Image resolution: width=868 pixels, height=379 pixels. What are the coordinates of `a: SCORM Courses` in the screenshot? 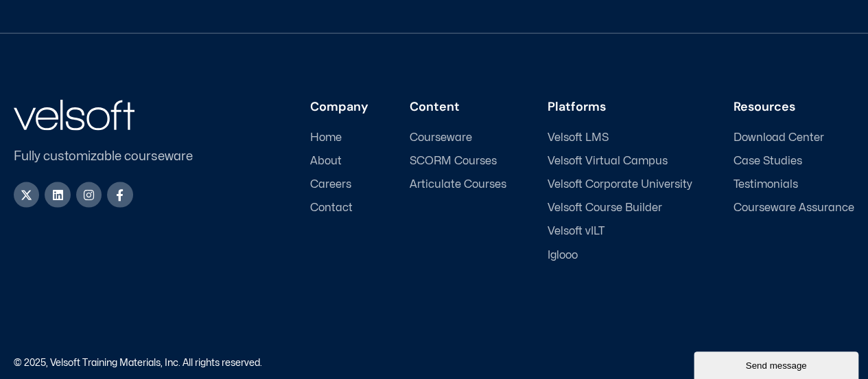 It's located at (458, 160).